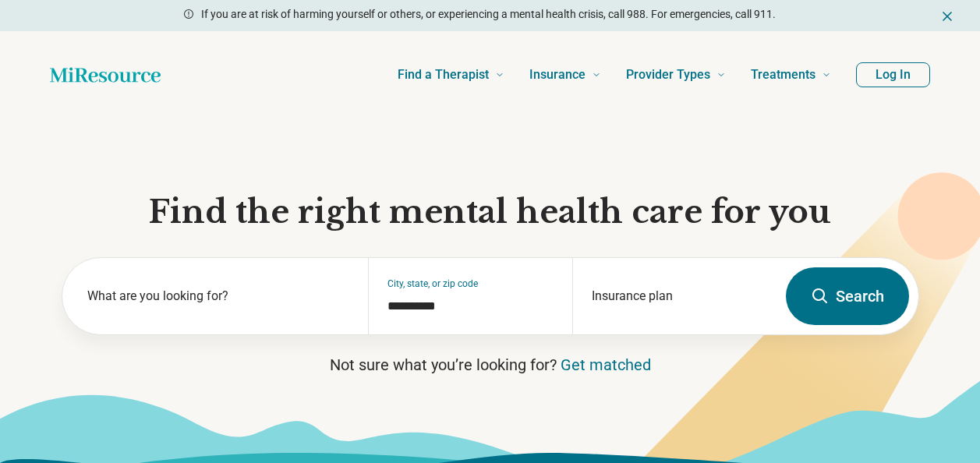  What do you see at coordinates (783, 75) in the screenshot?
I see `span: Treatments` at bounding box center [783, 75].